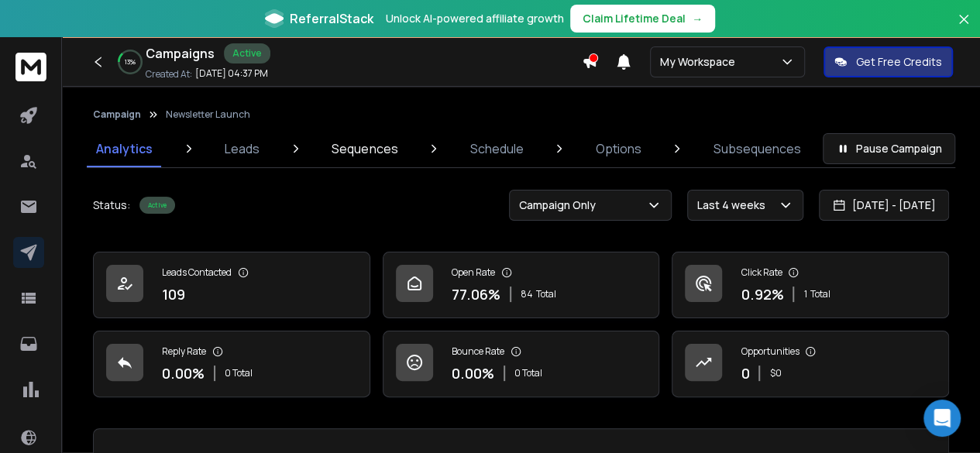 Image resolution: width=980 pixels, height=453 pixels. What do you see at coordinates (111, 205) in the screenshot?
I see `p: Status:` at bounding box center [111, 205].